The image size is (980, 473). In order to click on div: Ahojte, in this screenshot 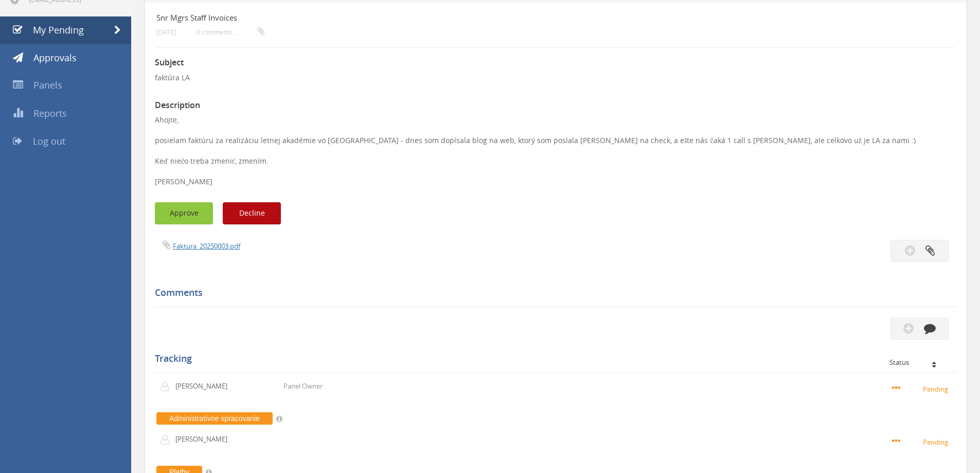, I will do `click(556, 151)`.